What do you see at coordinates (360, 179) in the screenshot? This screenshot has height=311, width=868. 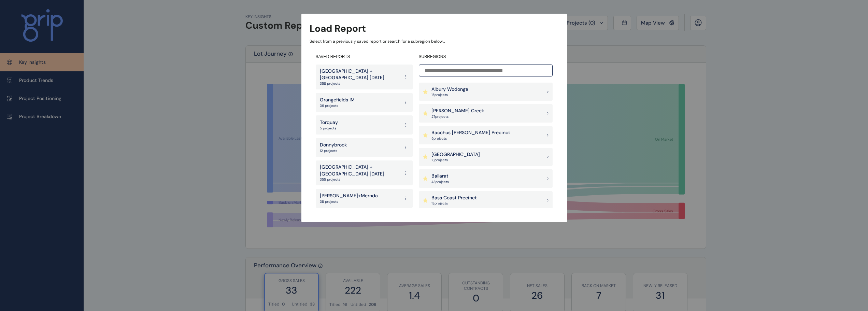 I see `p: 355 projects` at bounding box center [360, 179].